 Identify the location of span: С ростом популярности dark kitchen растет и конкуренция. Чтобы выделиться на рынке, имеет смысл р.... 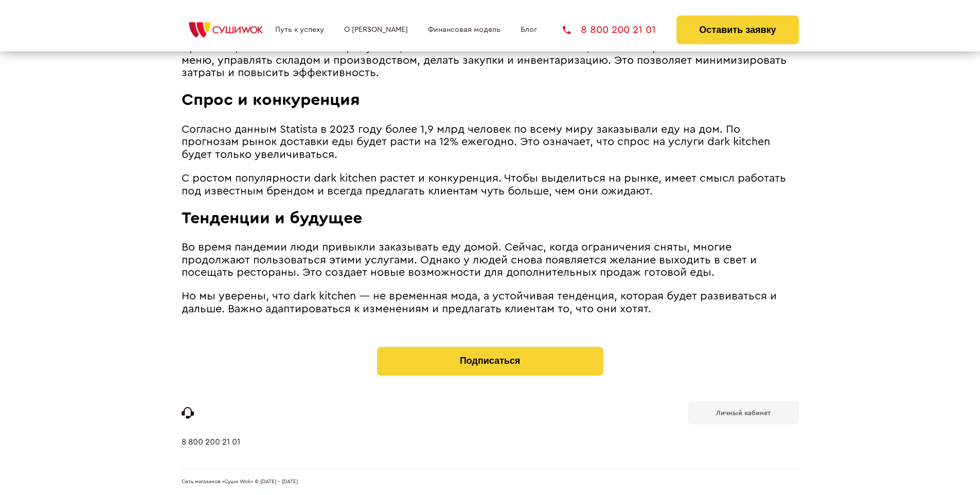
(483, 184).